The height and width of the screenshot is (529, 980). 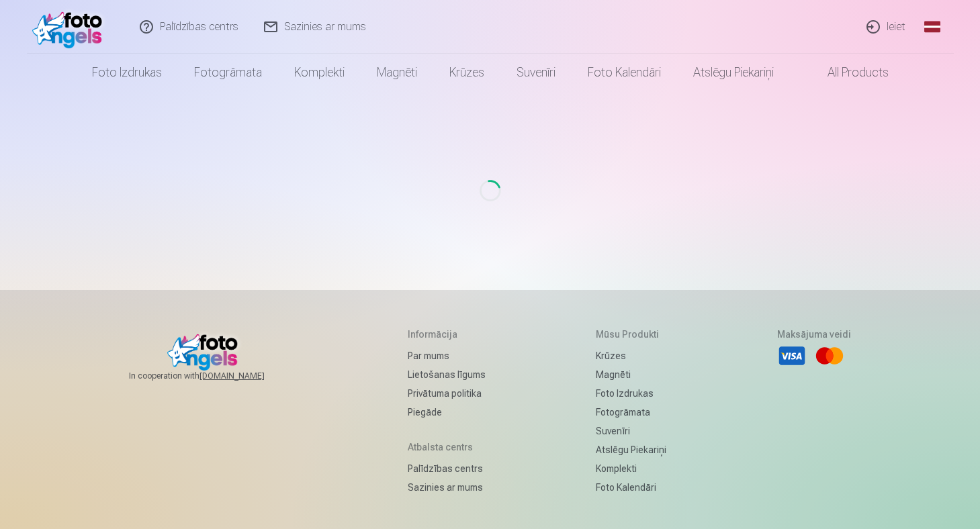 I want to click on h5: Mūsu produkti, so click(x=631, y=334).